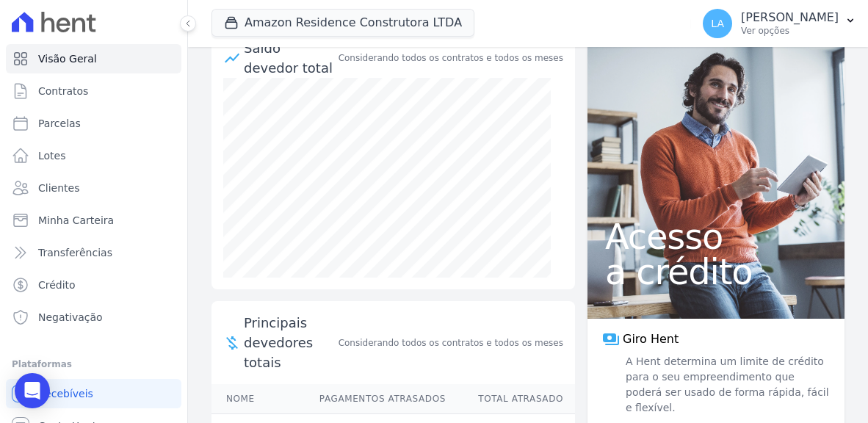 Image resolution: width=868 pixels, height=423 pixels. I want to click on a: Clientes, so click(93, 188).